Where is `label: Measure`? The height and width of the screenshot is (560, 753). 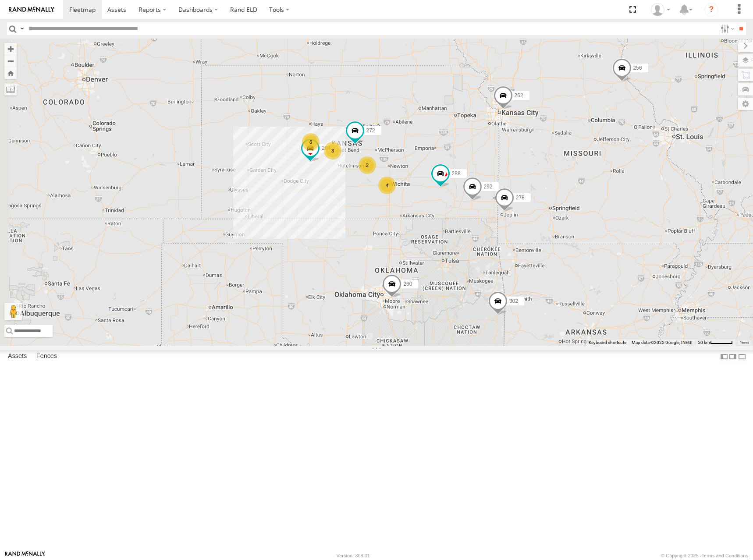 label: Measure is located at coordinates (10, 90).